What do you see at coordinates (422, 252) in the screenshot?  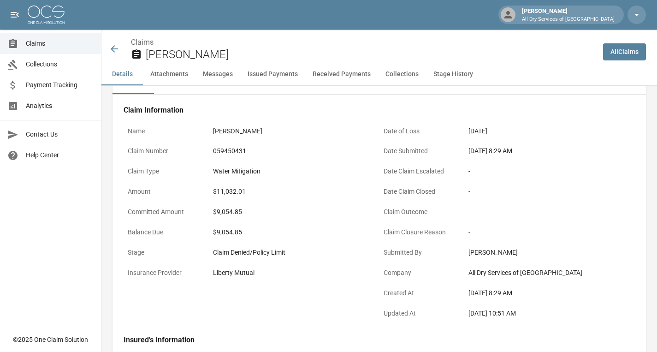 I see `p: Submitted By` at bounding box center [422, 252].